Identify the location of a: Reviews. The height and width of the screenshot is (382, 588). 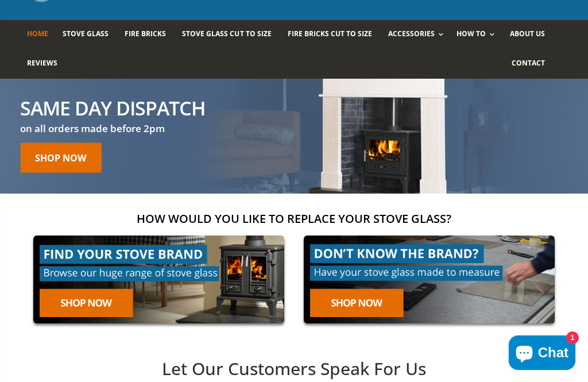
(47, 63).